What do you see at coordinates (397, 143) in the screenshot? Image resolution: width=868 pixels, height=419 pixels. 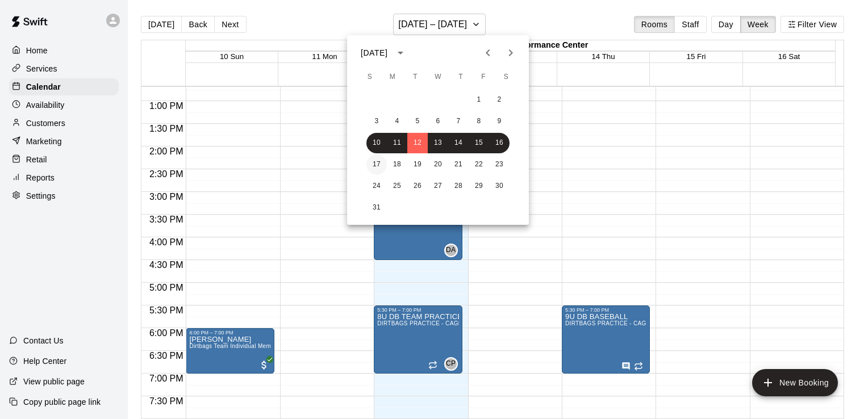 I see `button: 11` at bounding box center [397, 143].